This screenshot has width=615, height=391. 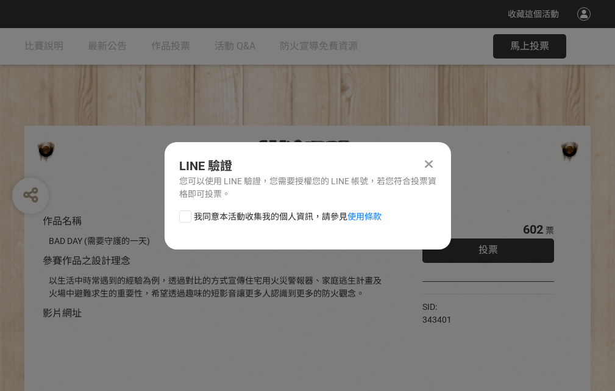 I want to click on a: 防火宣導免費資源, so click(x=319, y=46).